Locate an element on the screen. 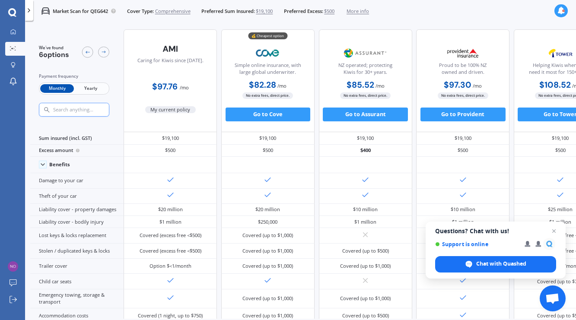 This screenshot has width=576, height=320. span: Comprehensive is located at coordinates (173, 11).